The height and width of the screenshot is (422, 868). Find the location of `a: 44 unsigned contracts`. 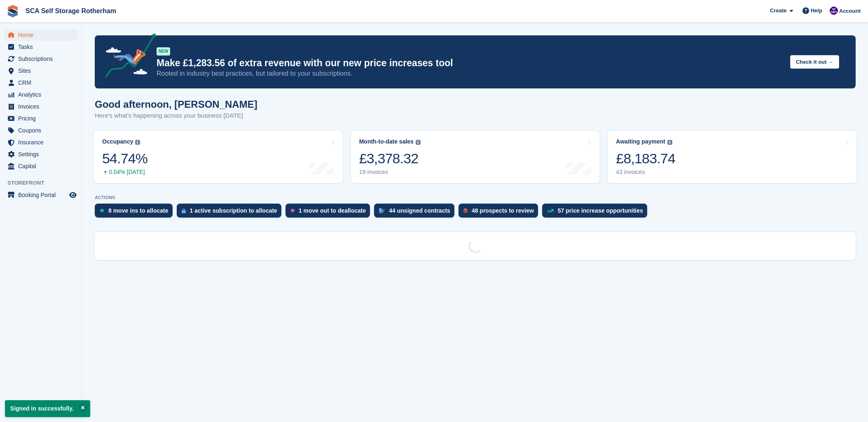

a: 44 unsigned contracts is located at coordinates (416, 213).